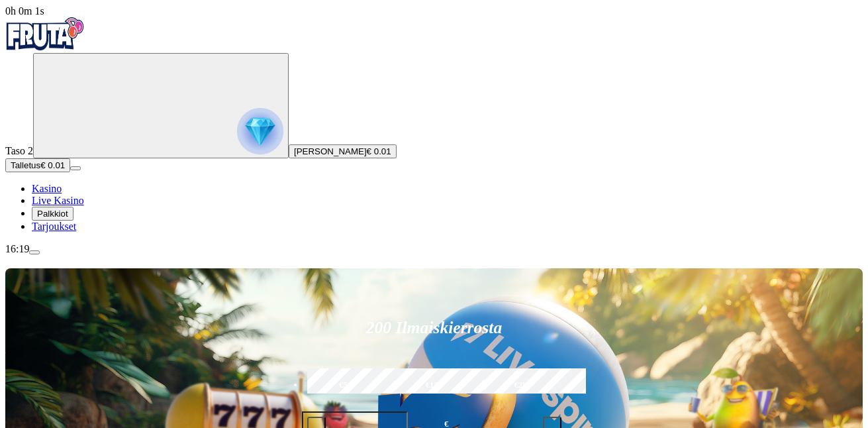 Image resolution: width=868 pixels, height=428 pixels. What do you see at coordinates (58, 200) in the screenshot?
I see `span: Live Kasino` at bounding box center [58, 200].